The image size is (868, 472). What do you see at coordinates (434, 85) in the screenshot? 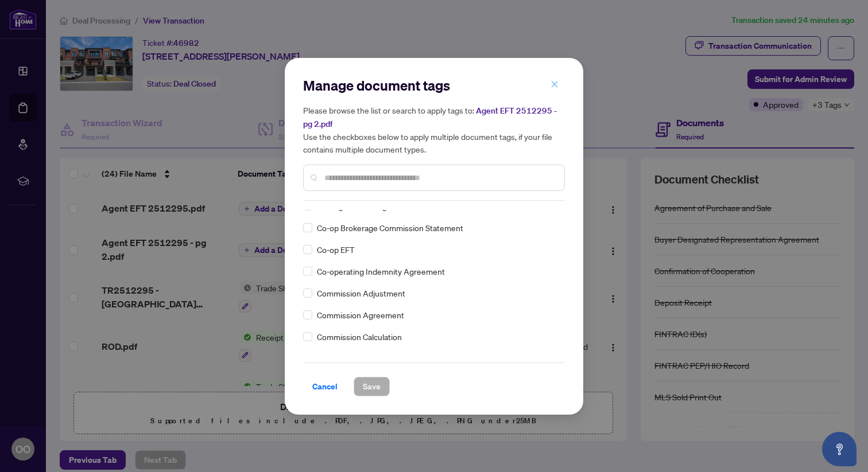
I see `h2: Manage document tags` at bounding box center [434, 85].